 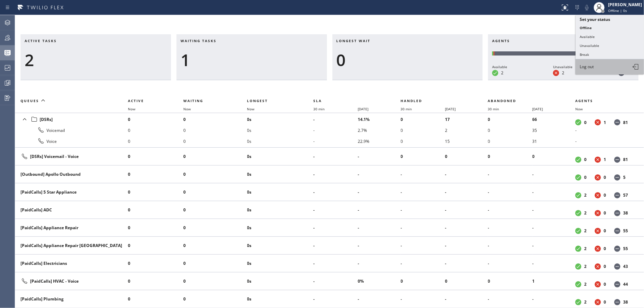 What do you see at coordinates (625, 195) in the screenshot?
I see `dd: 57` at bounding box center [625, 195].